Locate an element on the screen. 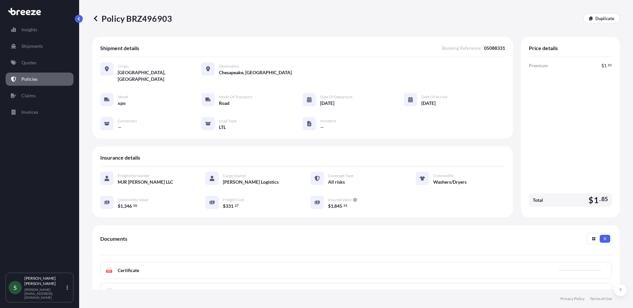 This screenshot has width=633, height=308. span: Date of Departure is located at coordinates (336, 97).